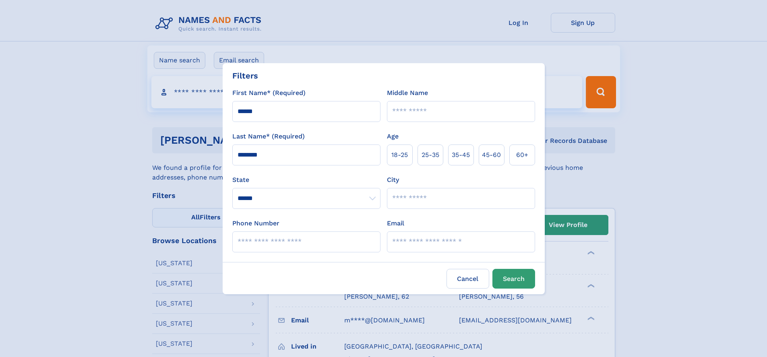 This screenshot has width=767, height=357. What do you see at coordinates (461, 155) in the screenshot?
I see `span: 35‑45` at bounding box center [461, 155].